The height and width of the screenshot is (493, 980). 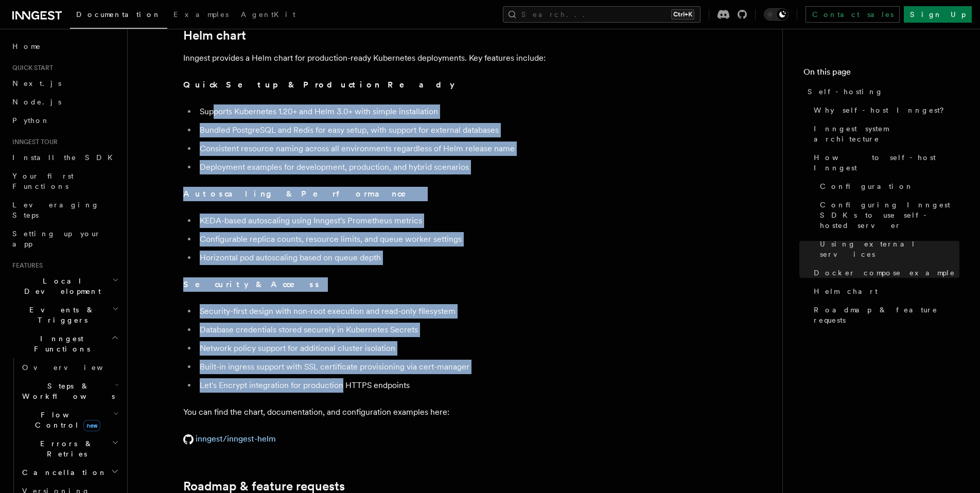 What do you see at coordinates (65, 449) in the screenshot?
I see `span: Errors & Retries` at bounding box center [65, 449].